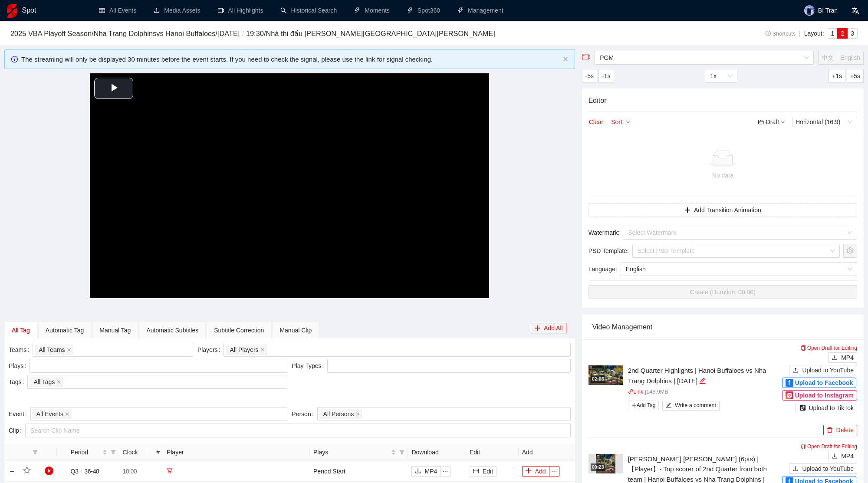 Image resolution: width=868 pixels, height=483 pixels. Describe the element at coordinates (723, 100) in the screenshot. I see `h4: Editor` at that location.